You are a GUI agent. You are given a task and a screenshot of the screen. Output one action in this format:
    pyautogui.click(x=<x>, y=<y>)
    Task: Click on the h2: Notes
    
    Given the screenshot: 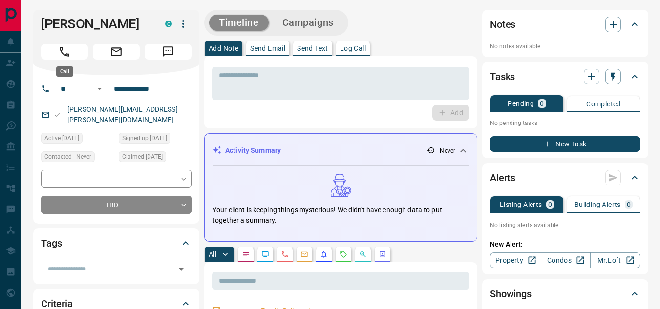 What is the action you would take?
    pyautogui.click(x=503, y=24)
    